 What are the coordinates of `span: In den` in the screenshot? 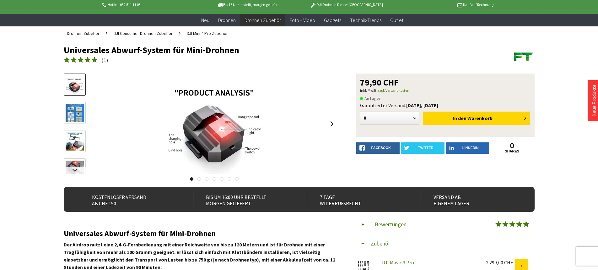 It's located at (460, 118).